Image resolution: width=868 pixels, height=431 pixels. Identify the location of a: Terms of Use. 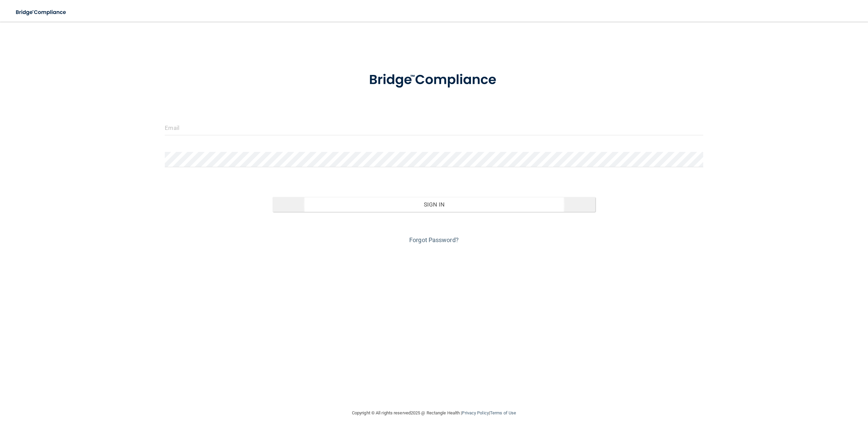
(502, 413).